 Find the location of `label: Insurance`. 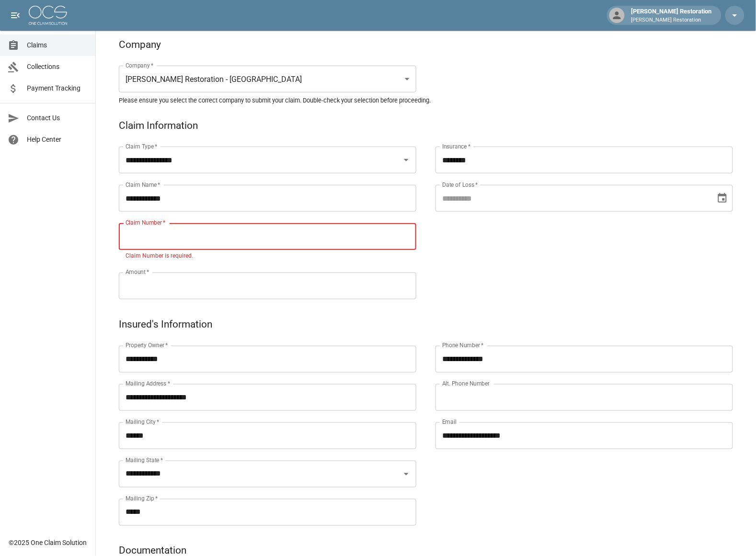

label: Insurance is located at coordinates (456, 146).